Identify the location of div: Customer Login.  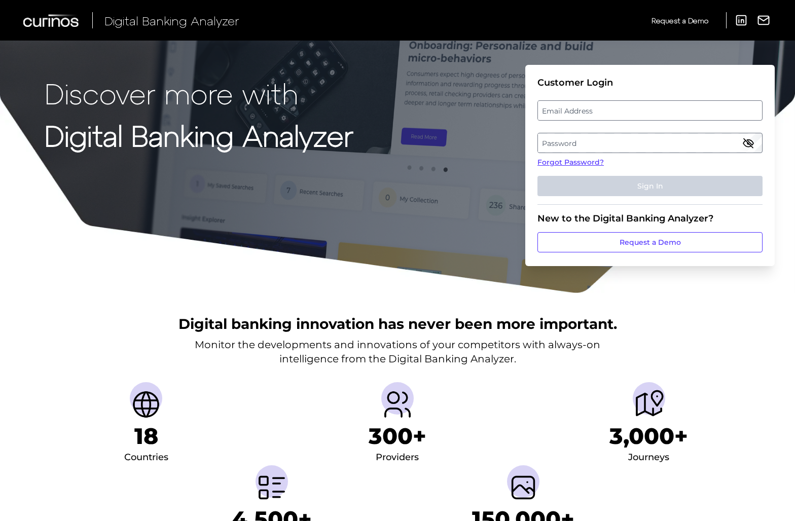
(650, 83).